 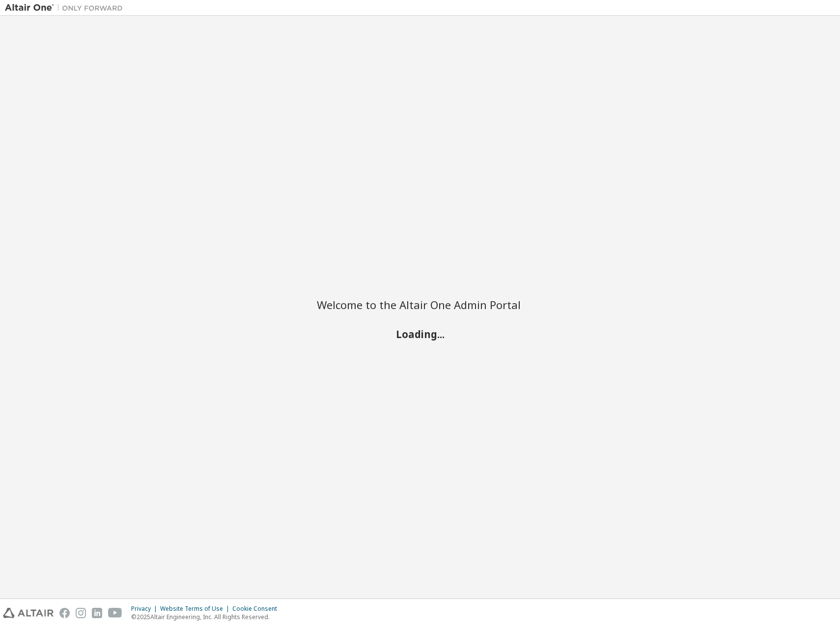 I want to click on div: Cookie Consent, so click(x=258, y=609).